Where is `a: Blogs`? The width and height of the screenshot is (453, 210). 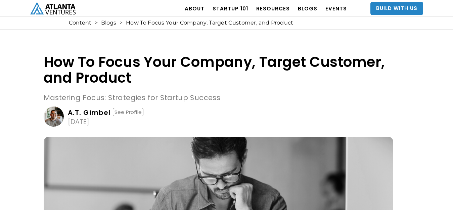
a: Blogs is located at coordinates (108, 23).